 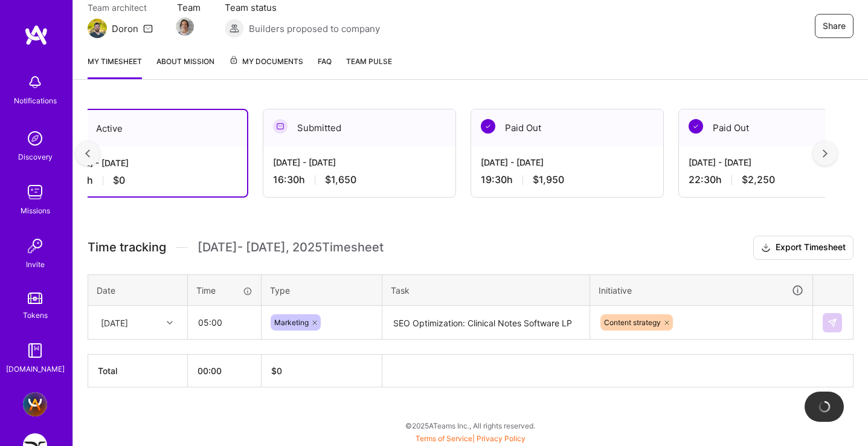 I want to click on div: Tokens, so click(x=35, y=315).